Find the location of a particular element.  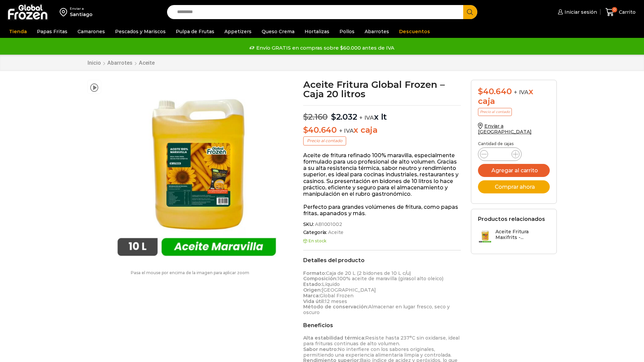

a: Pescados y Mariscos is located at coordinates (140, 32).